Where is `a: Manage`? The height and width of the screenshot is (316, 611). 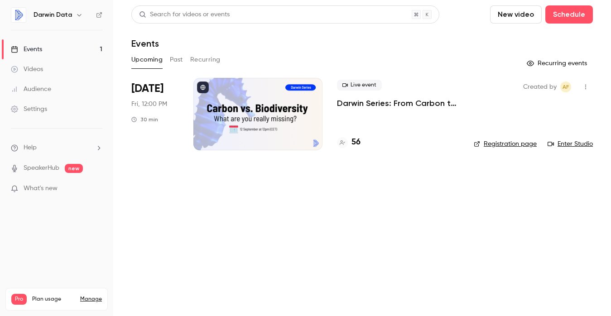
a: Manage is located at coordinates (91, 299).